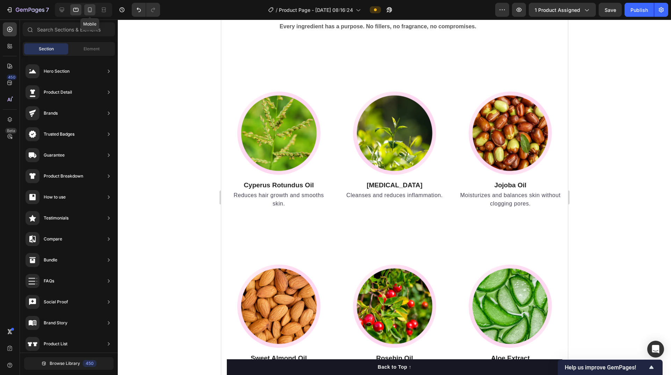  Describe the element at coordinates (557, 10) in the screenshot. I see `span: 1 product assigned` at that location.